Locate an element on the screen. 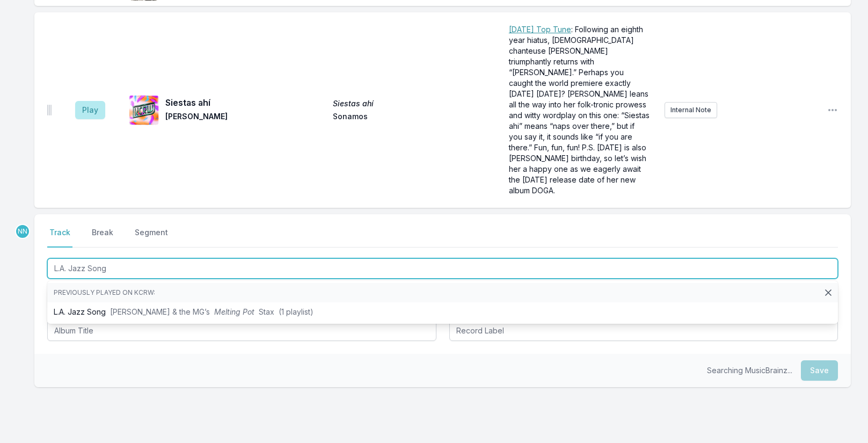 The height and width of the screenshot is (443, 868). button: Track is located at coordinates (59, 237).